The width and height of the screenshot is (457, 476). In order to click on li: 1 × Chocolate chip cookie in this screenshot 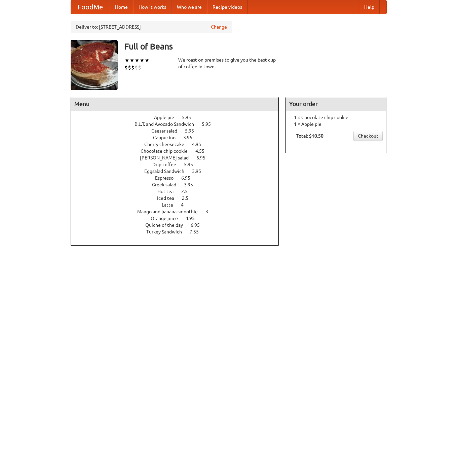, I will do `click(336, 117)`.